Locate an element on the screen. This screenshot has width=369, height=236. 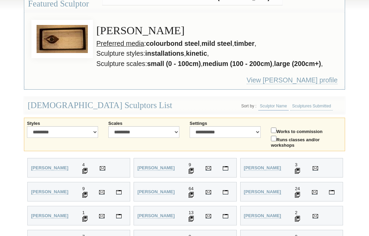
img: 9 Sculptures displayed for Ronald Ahl is located at coordinates (191, 170).